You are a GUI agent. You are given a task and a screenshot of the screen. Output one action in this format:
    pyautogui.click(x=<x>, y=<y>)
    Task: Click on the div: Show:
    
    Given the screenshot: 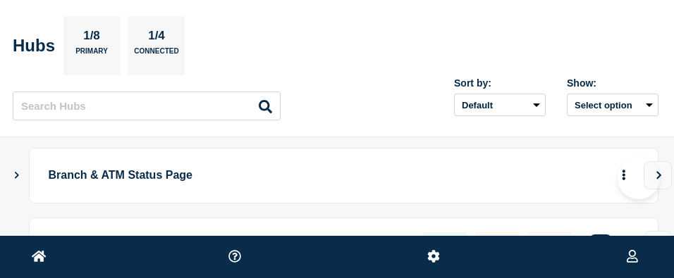 What is the action you would take?
    pyautogui.click(x=612, y=83)
    